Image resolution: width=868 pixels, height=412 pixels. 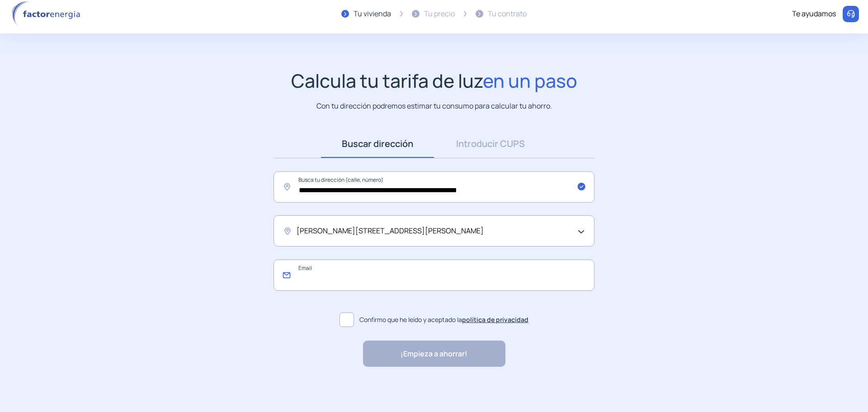 I want to click on span: Confirmo que he leído y aceptado la, so click(x=444, y=320).